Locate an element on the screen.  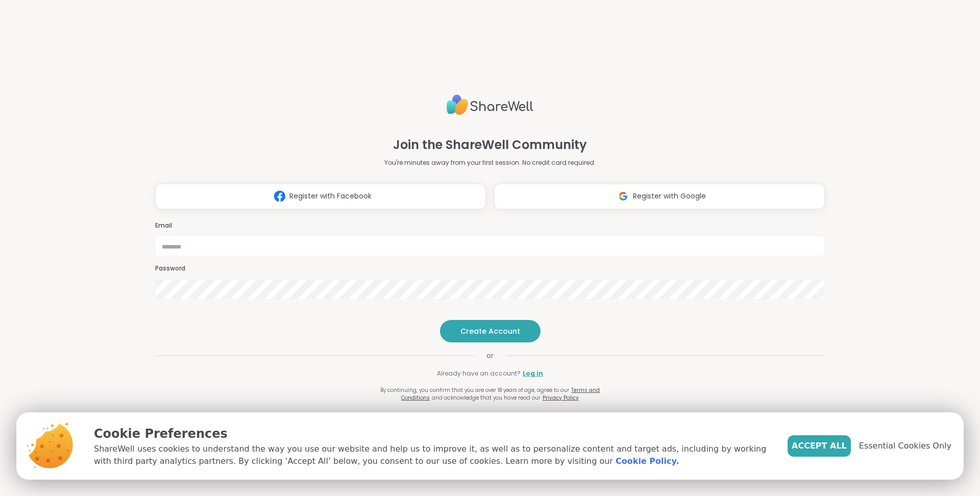
a: Privacy Policy is located at coordinates (561, 398).